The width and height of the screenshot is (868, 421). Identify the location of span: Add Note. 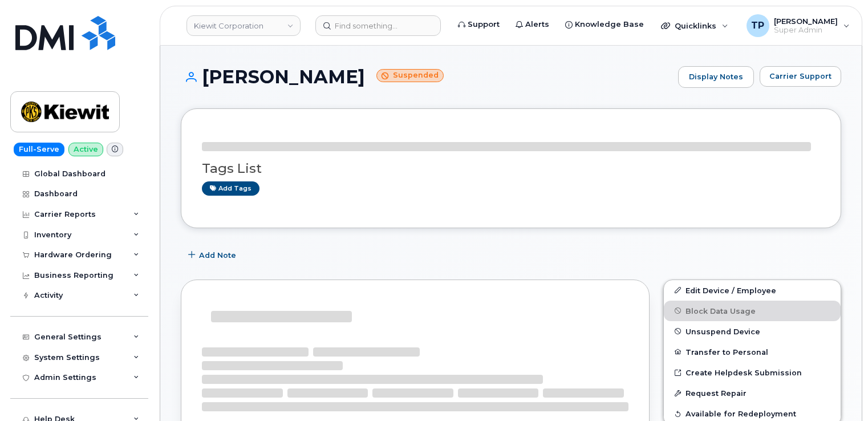
(217, 255).